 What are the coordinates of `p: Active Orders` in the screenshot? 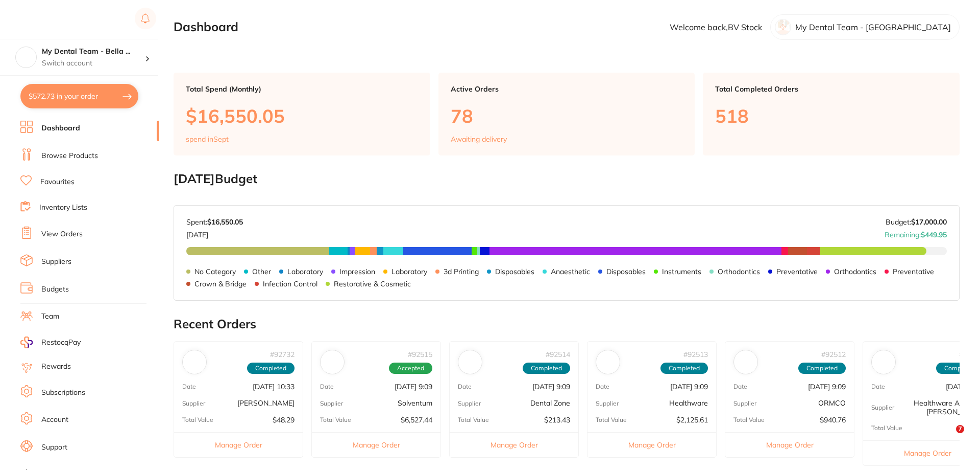 It's located at (567, 89).